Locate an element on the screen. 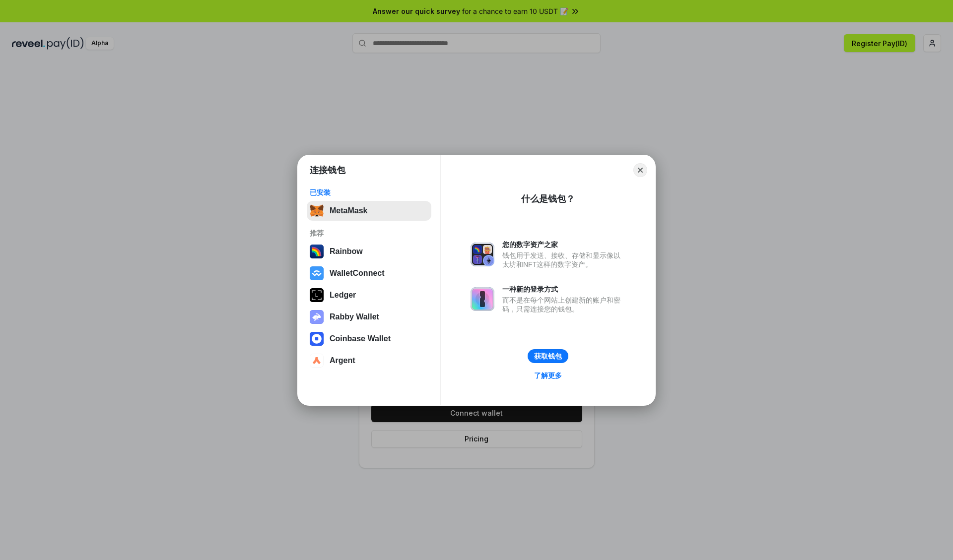 This screenshot has width=953, height=560. div: MetaMask is located at coordinates (349, 211).